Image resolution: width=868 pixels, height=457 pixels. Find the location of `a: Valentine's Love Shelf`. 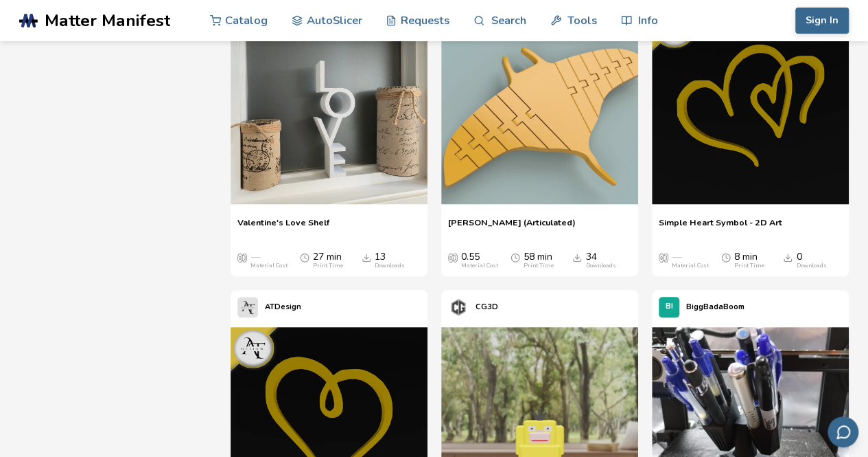

a: Valentine's Love Shelf is located at coordinates (284, 227).